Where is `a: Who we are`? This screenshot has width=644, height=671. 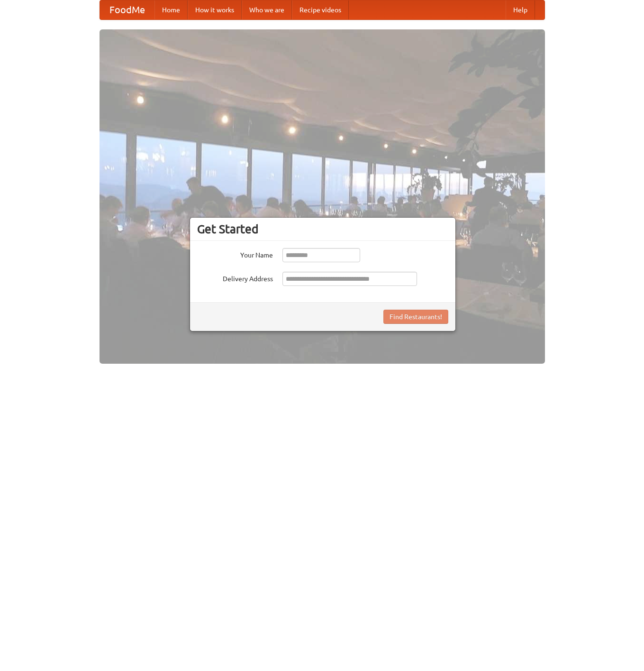 a: Who we are is located at coordinates (267, 10).